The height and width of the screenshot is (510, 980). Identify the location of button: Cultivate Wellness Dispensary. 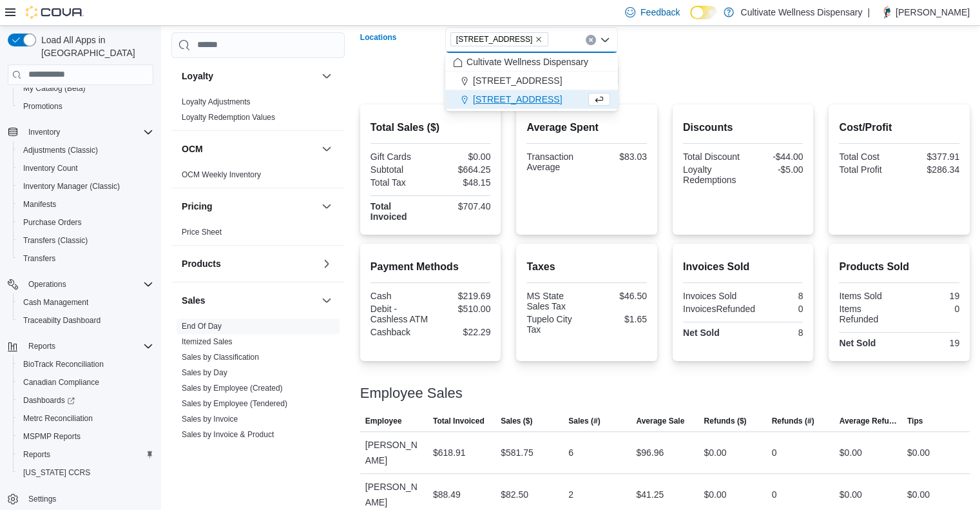
(532, 62).